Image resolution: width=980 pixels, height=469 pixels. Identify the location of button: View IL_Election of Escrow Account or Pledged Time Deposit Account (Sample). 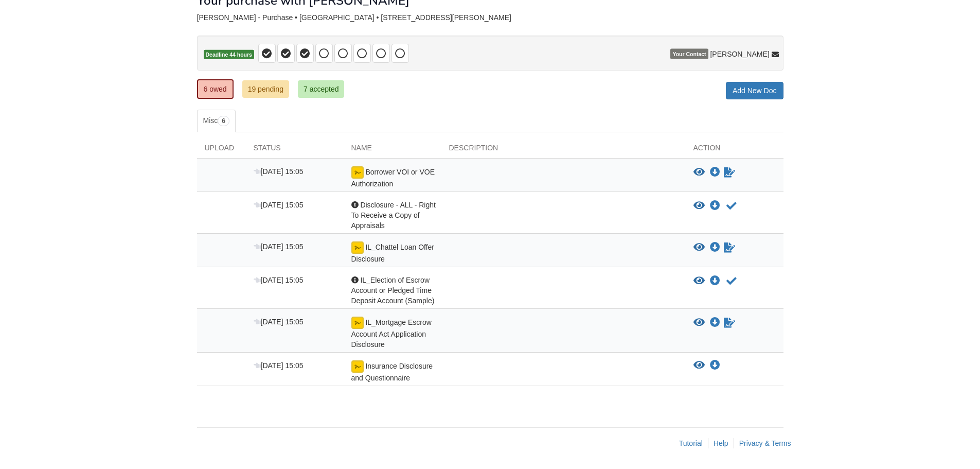
(699, 281).